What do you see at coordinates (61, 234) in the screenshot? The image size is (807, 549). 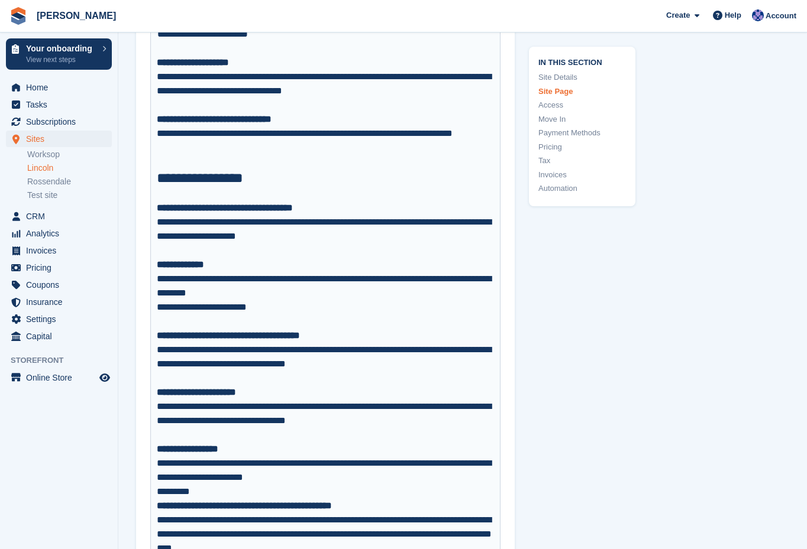 I see `span: Analytics` at bounding box center [61, 234].